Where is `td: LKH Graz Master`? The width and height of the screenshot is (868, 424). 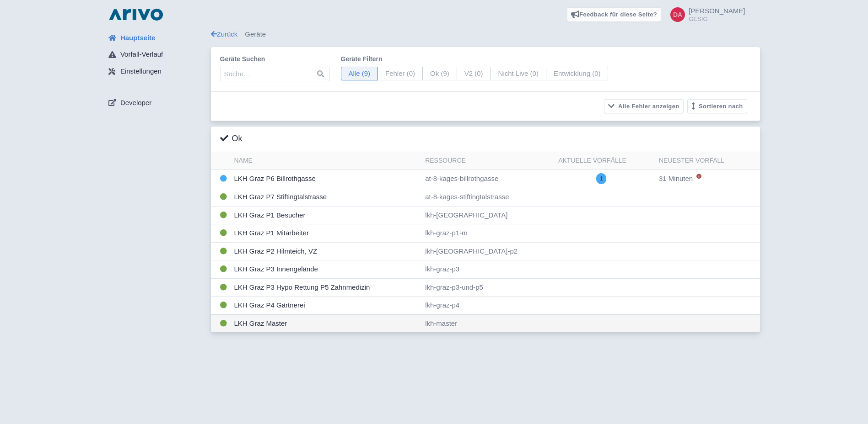
td: LKH Graz Master is located at coordinates (326, 323).